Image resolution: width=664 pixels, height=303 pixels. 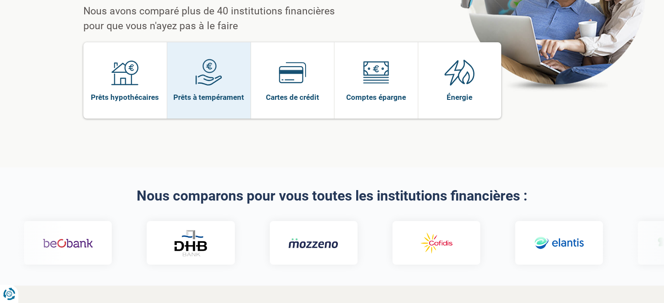 I want to click on img: Cofidis, so click(x=435, y=244).